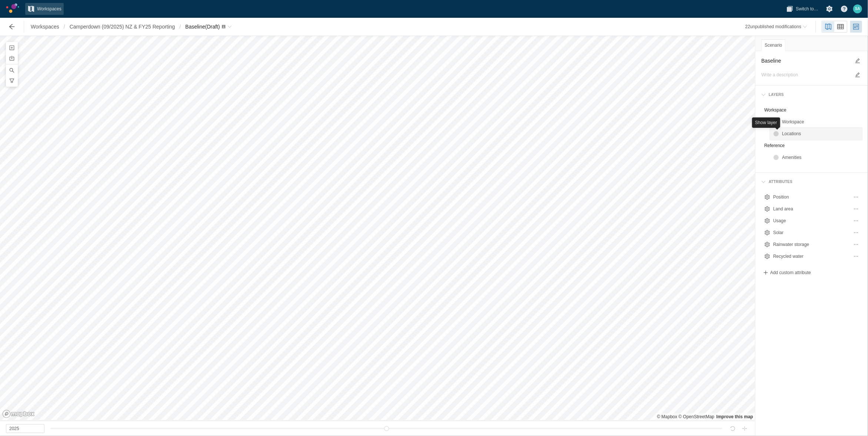  I want to click on a: Mapbox, so click(667, 417).